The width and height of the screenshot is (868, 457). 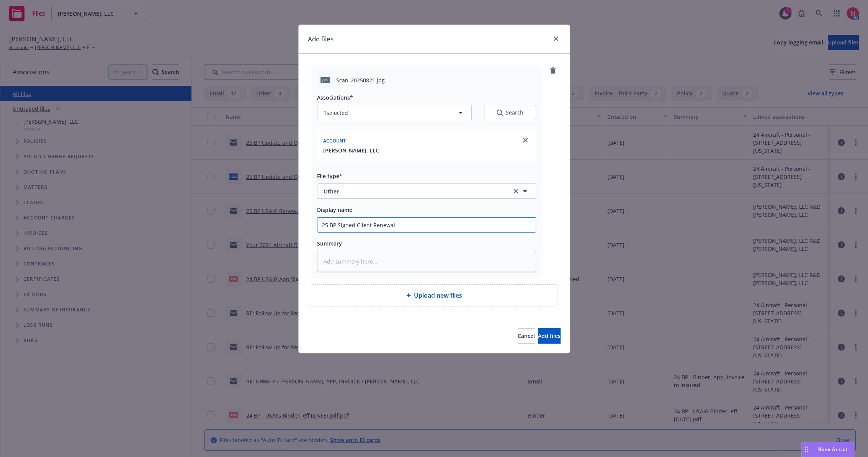 I want to click on div: Upload new files, so click(x=434, y=295).